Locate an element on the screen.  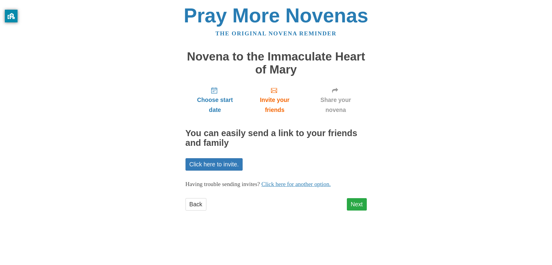
a: The original novena reminder is located at coordinates (276, 33).